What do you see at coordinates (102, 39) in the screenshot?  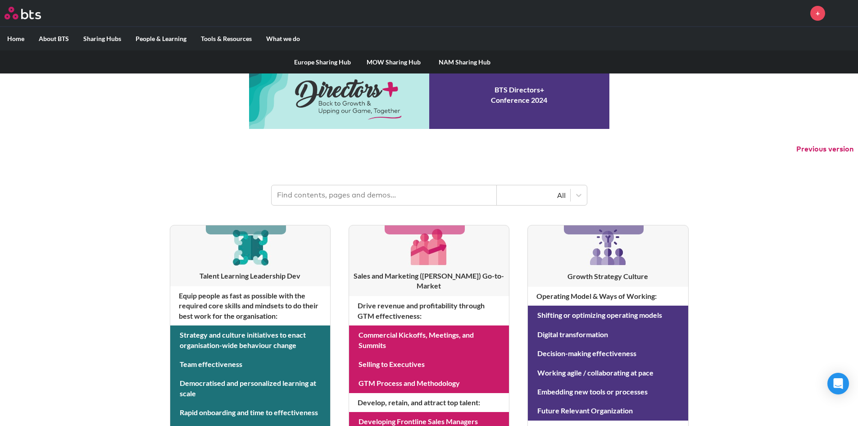 I see `label: Sharing Hubs` at bounding box center [102, 39].